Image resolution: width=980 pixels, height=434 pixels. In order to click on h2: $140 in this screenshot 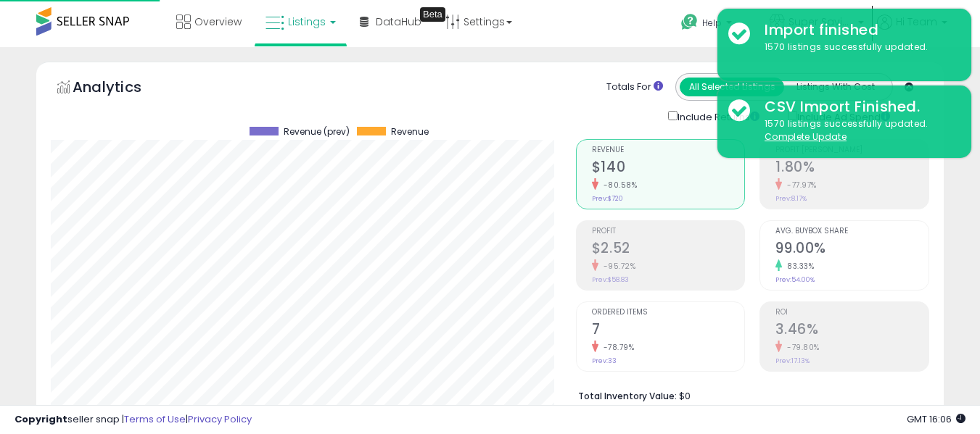, I will do `click(668, 168)`.